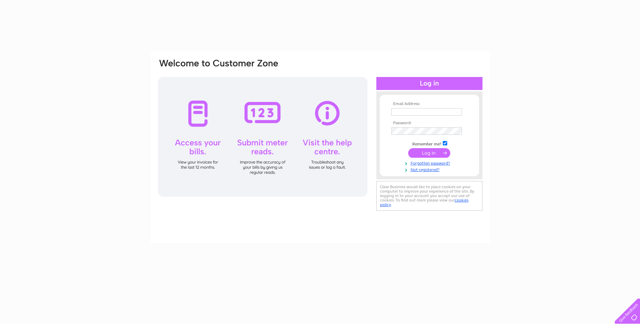 Image resolution: width=640 pixels, height=324 pixels. I want to click on td: Remember me?, so click(429, 143).